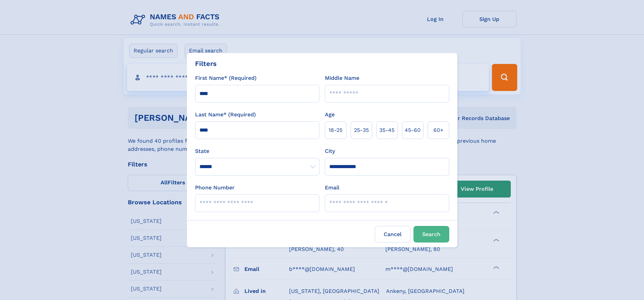 This screenshot has width=644, height=300. Describe the element at coordinates (226, 78) in the screenshot. I see `label: First Name* (Required)` at that location.